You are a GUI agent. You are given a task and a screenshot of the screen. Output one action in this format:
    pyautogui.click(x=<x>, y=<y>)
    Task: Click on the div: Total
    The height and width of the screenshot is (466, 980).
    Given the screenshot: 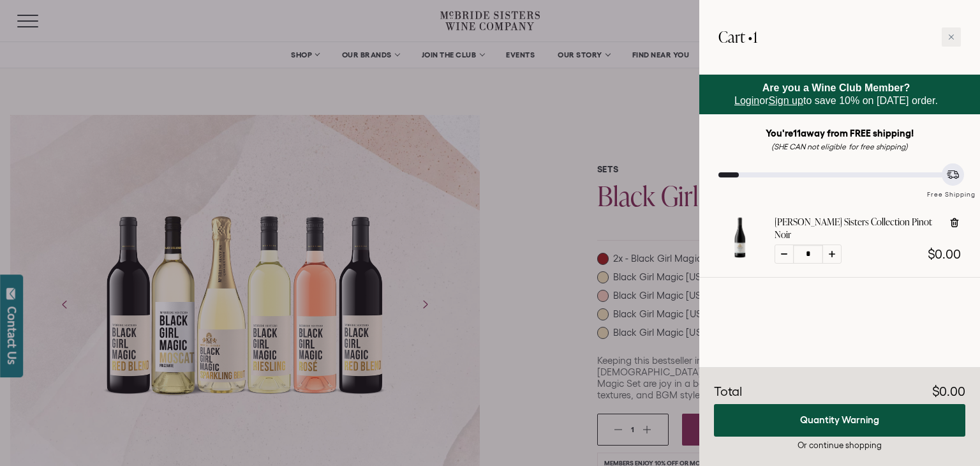 What is the action you would take?
    pyautogui.click(x=728, y=392)
    